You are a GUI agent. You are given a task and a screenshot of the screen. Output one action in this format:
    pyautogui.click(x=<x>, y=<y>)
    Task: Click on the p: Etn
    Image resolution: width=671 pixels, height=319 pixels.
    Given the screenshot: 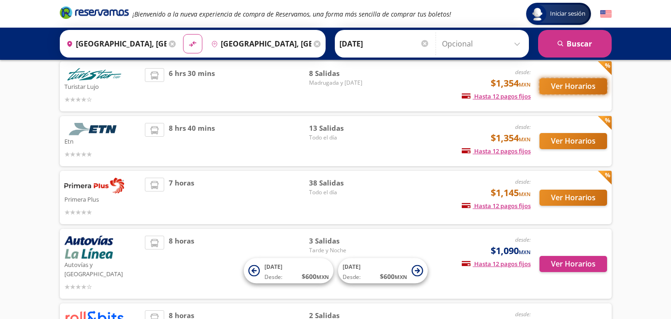 What is the action you would take?
    pyautogui.click(x=102, y=141)
    